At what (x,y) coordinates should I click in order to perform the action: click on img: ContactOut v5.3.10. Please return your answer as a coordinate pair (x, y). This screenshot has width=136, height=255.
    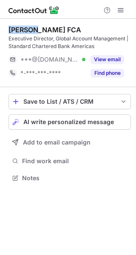
    Looking at the image, I should click on (34, 10).